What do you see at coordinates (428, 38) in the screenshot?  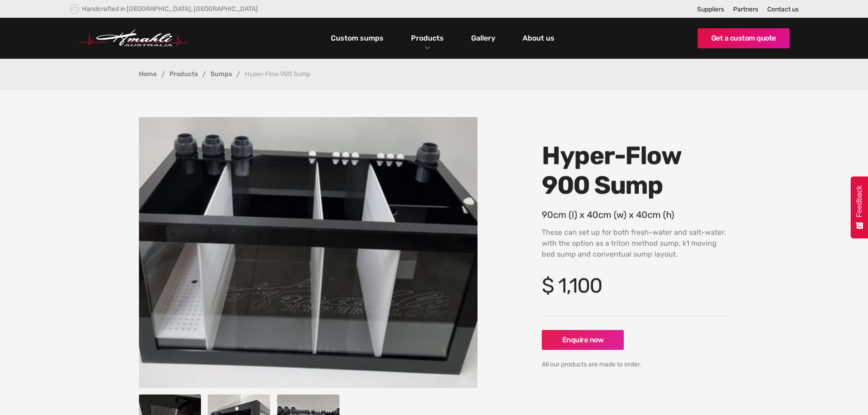 I see `div: Products` at bounding box center [428, 38].